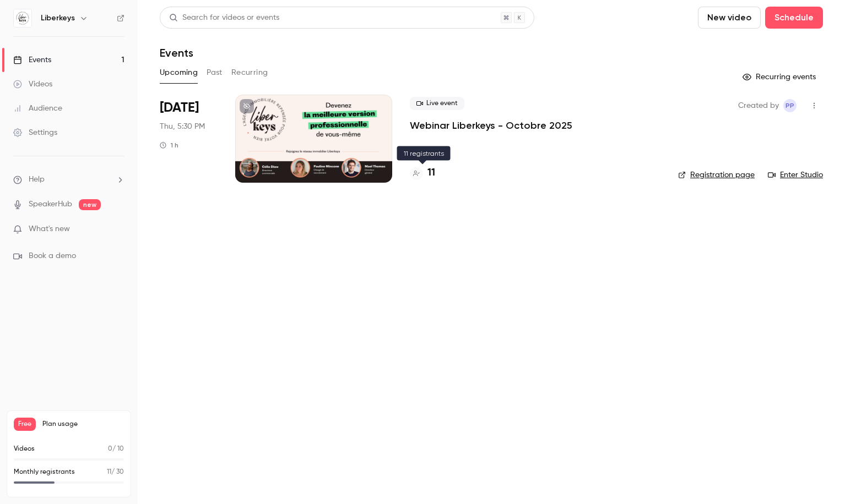 This screenshot has height=504, width=845. Describe the element at coordinates (793, 17) in the screenshot. I see `button: Schedule` at that location.